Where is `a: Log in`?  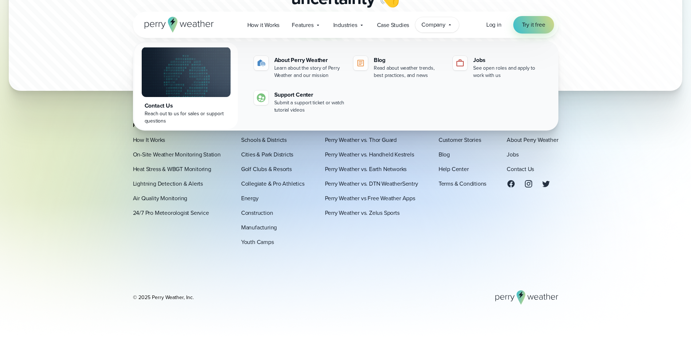
a: Log in is located at coordinates (494, 25).